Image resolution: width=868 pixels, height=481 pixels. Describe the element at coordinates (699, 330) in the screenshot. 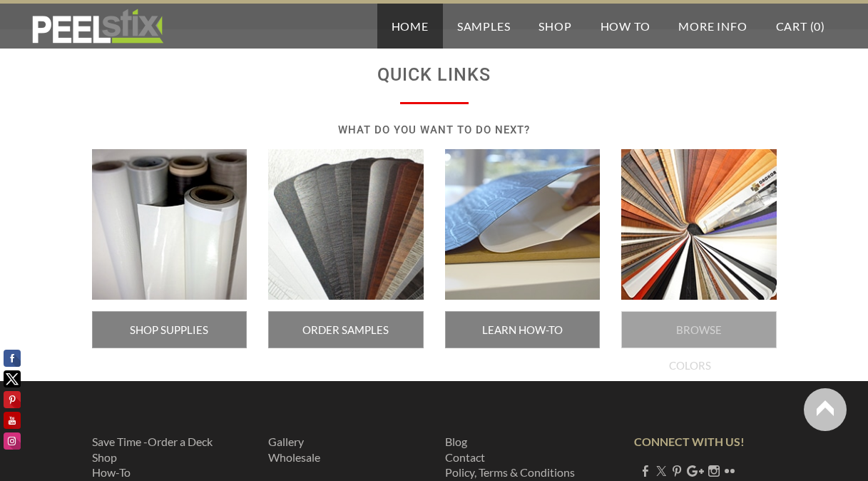

I see `a: BROWSE COLORS` at that location.